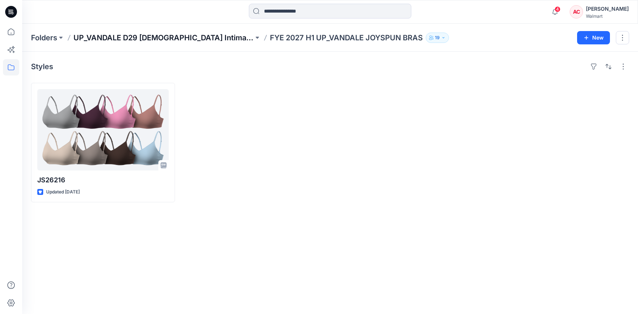 Image resolution: width=638 pixels, height=314 pixels. I want to click on a: JS26216, so click(103, 130).